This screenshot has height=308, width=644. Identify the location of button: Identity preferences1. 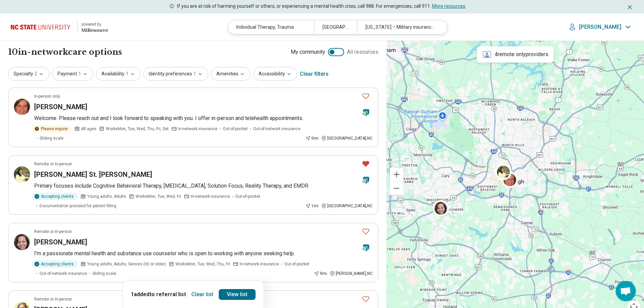
(175, 74).